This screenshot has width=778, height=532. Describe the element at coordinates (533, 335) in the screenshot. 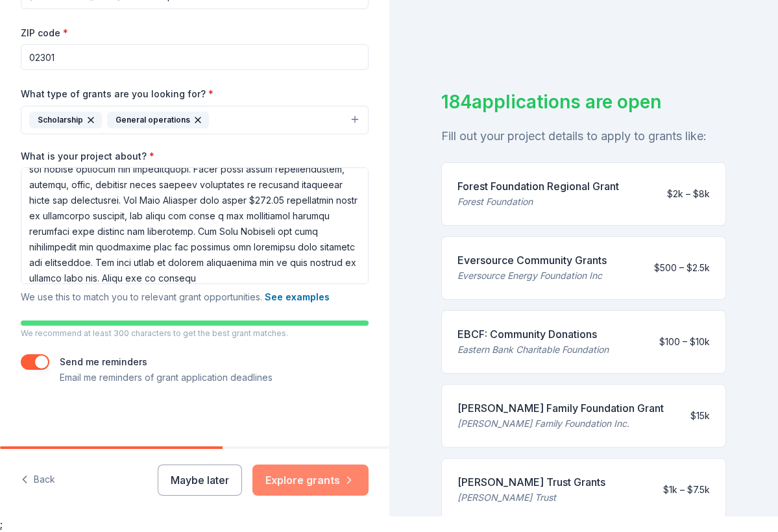

I see `div: EBCF: Community Donations` at that location.